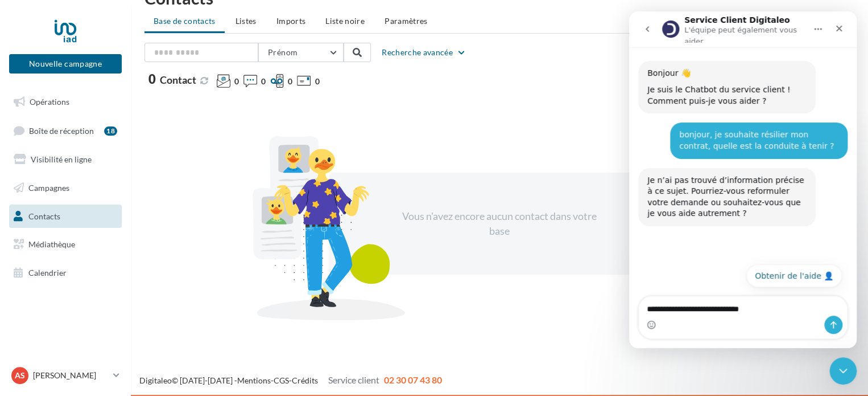  What do you see at coordinates (254, 380) in the screenshot?
I see `a: Mentions` at bounding box center [254, 380].